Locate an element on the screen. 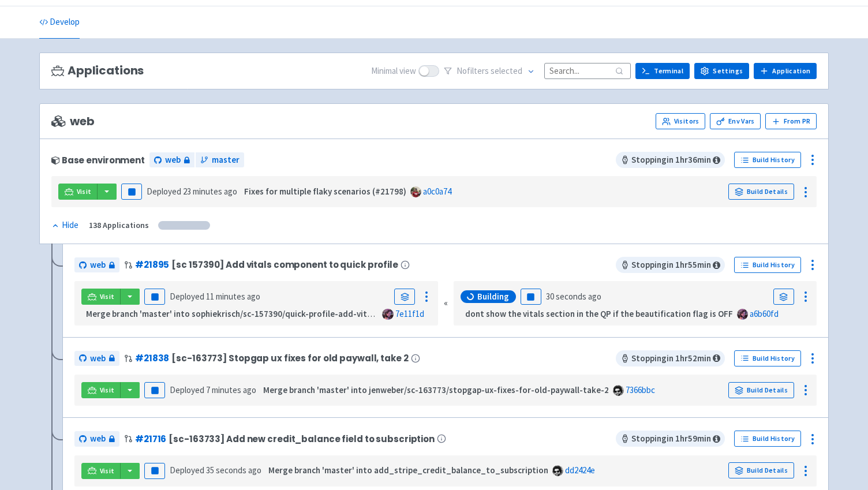 The height and width of the screenshot is (490, 868). h3: Applications is located at coordinates (98, 70).